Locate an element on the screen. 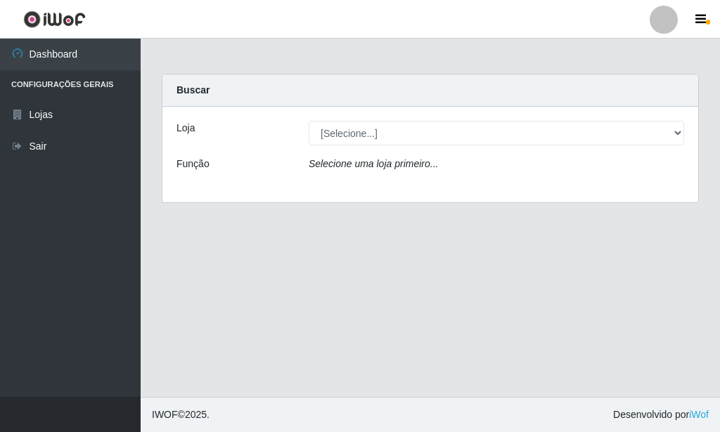 This screenshot has height=432, width=720. strong: Buscar is located at coordinates (193, 90).